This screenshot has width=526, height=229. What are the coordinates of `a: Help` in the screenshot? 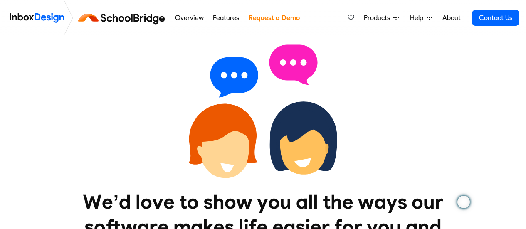 It's located at (421, 18).